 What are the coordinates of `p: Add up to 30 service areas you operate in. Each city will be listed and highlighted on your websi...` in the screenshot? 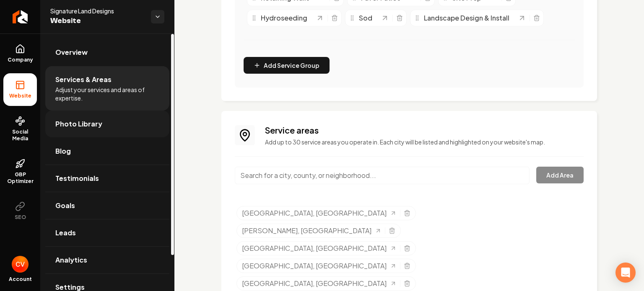 It's located at (425, 142).